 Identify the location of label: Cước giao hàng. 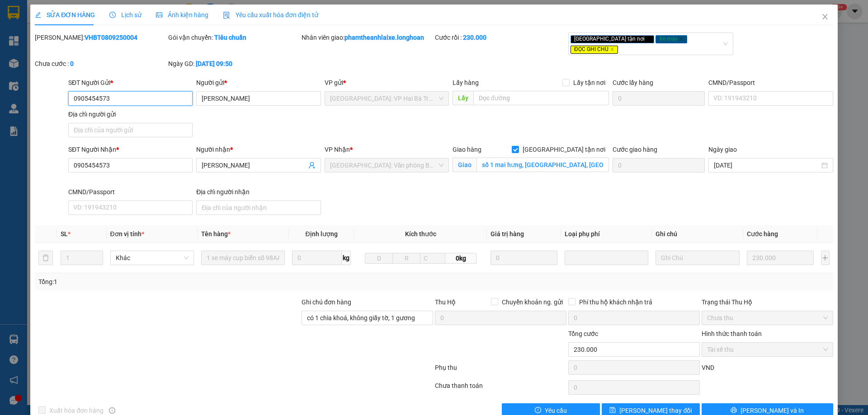
(635, 149).